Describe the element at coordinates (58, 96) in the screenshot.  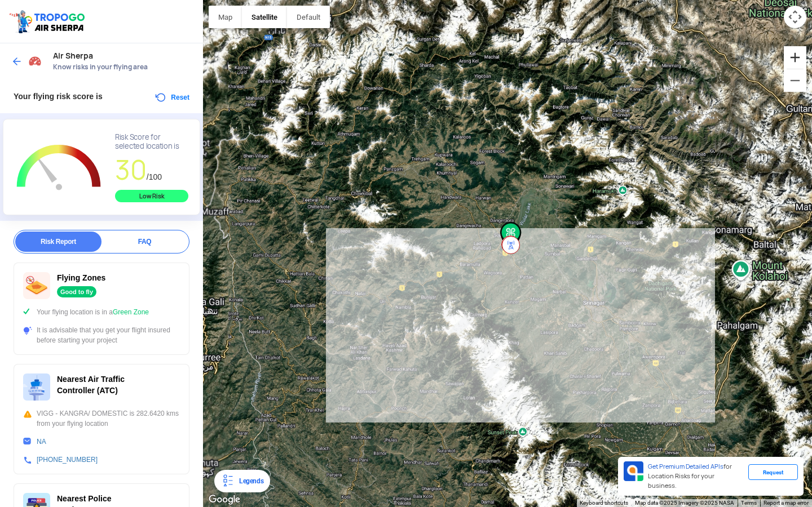
I see `span: Your flying risk score is` at that location.